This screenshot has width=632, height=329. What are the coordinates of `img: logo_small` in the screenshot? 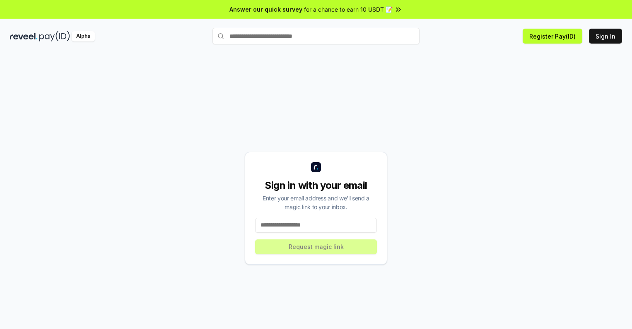 It's located at (316, 167).